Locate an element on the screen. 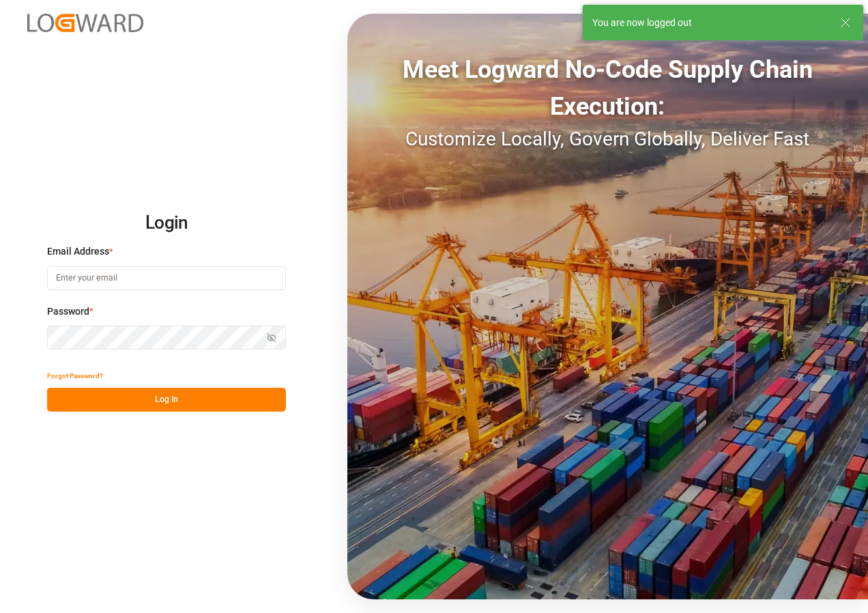 The width and height of the screenshot is (868, 613). img: Logward_new_orange.png is located at coordinates (85, 22).